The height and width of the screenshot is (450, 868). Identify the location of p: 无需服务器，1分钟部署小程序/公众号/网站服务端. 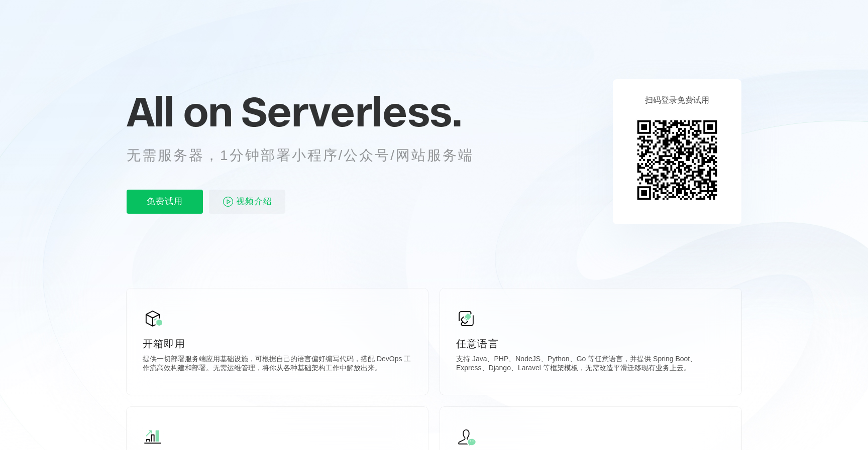
(309, 156).